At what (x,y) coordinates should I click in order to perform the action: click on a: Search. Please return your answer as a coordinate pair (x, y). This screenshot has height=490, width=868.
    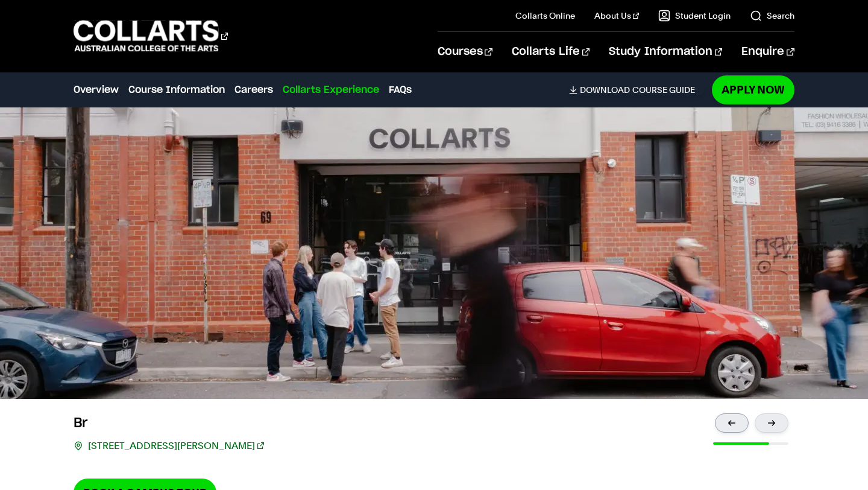
    Looking at the image, I should click on (772, 16).